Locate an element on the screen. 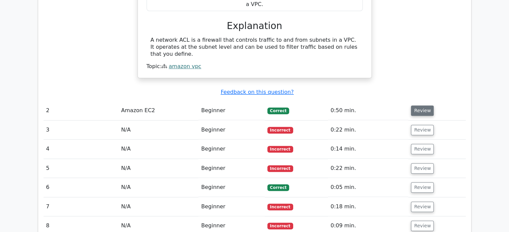 This screenshot has height=232, width=509. td: 6 is located at coordinates (81, 188).